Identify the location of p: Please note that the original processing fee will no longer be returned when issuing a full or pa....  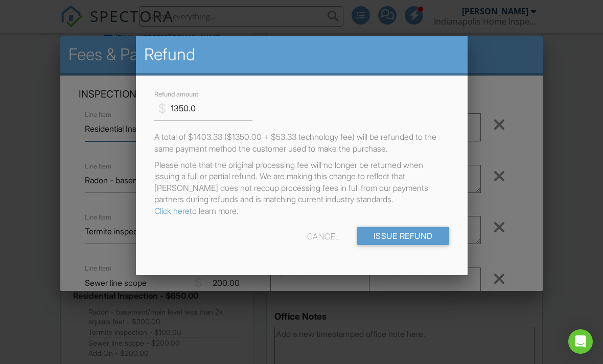
(302, 188).